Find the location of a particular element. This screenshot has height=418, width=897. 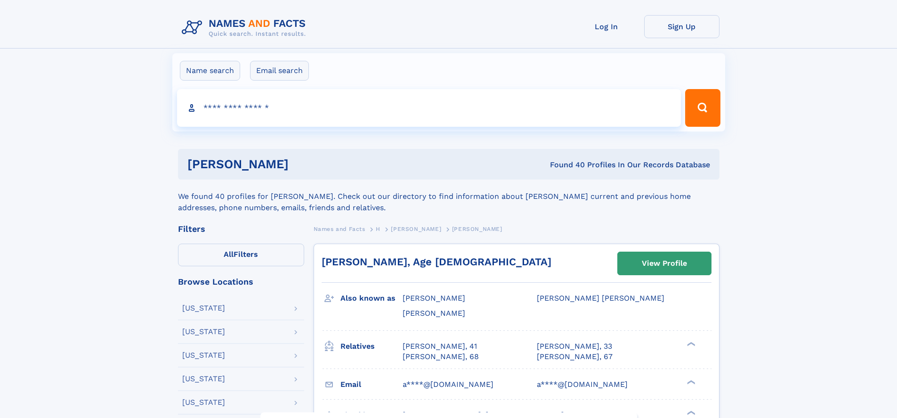

div: Browse Locations is located at coordinates (241, 282).